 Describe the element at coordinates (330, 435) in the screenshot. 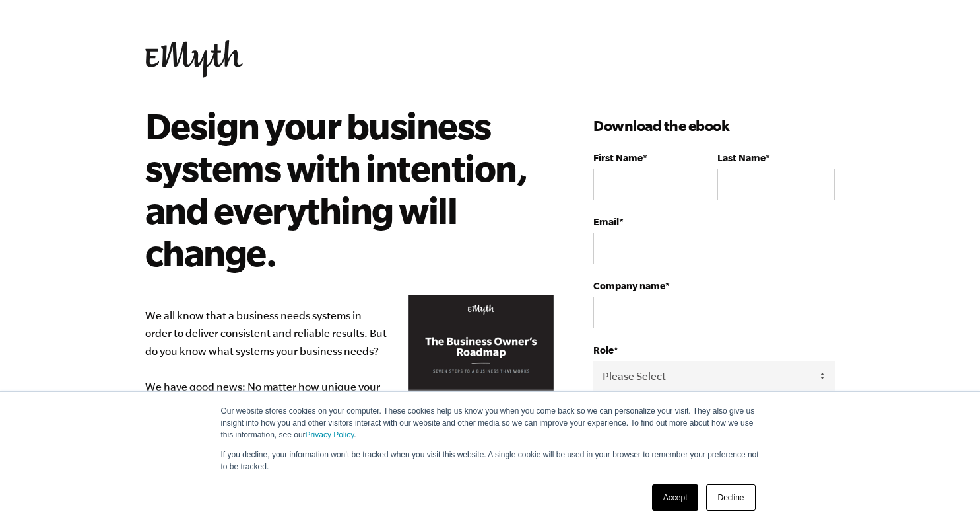

I see `a: Privacy Policy` at that location.